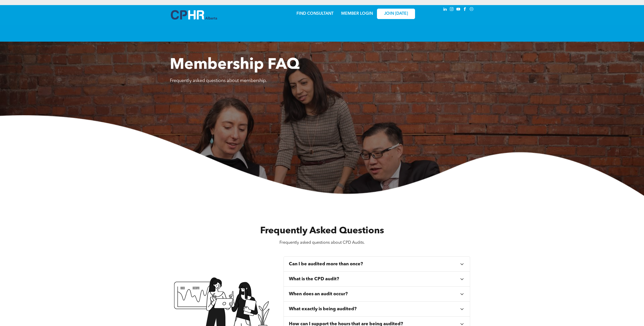  What do you see at coordinates (458, 10) in the screenshot?
I see `a: youtube` at bounding box center [458, 10].